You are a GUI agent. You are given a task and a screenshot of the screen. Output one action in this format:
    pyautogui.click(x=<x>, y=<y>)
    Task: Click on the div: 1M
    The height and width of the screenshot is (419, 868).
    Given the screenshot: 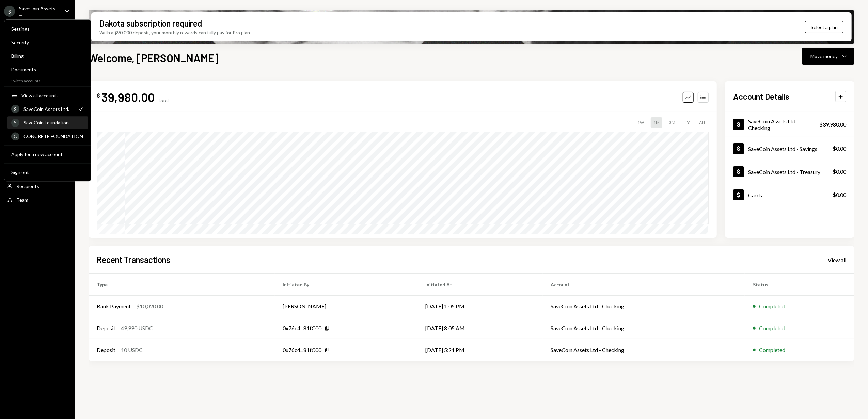 What is the action you would take?
    pyautogui.click(x=656, y=123)
    